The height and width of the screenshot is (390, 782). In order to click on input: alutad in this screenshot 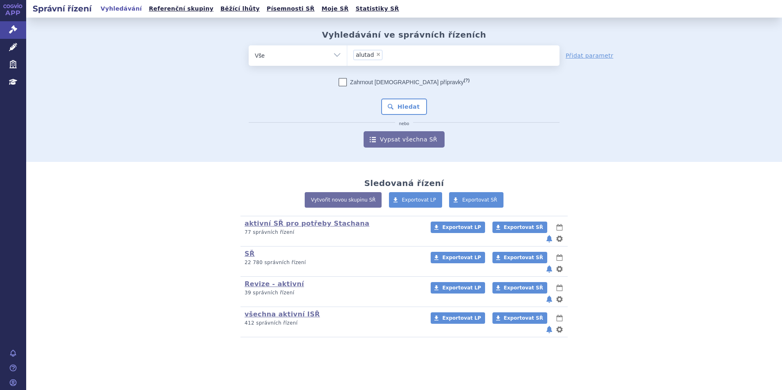, I will do `click(400, 54)`.